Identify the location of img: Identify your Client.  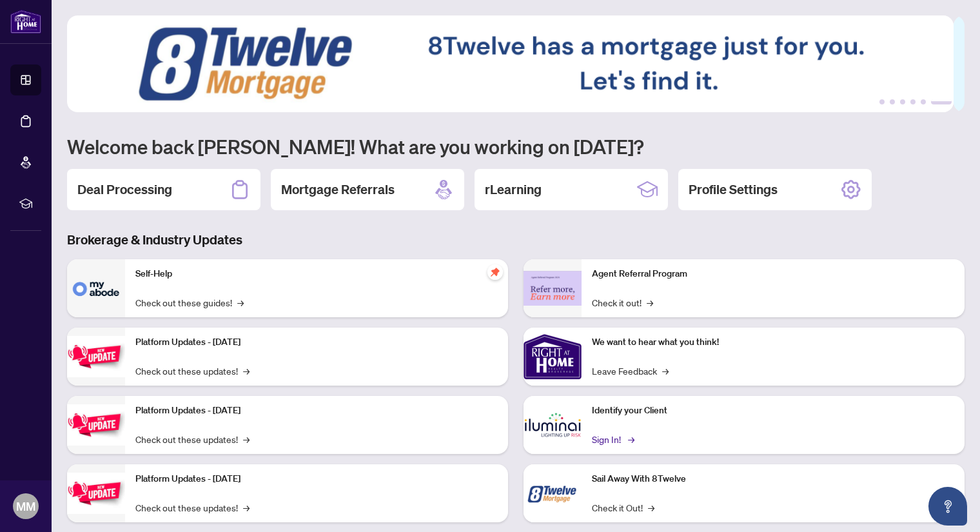
(552, 425).